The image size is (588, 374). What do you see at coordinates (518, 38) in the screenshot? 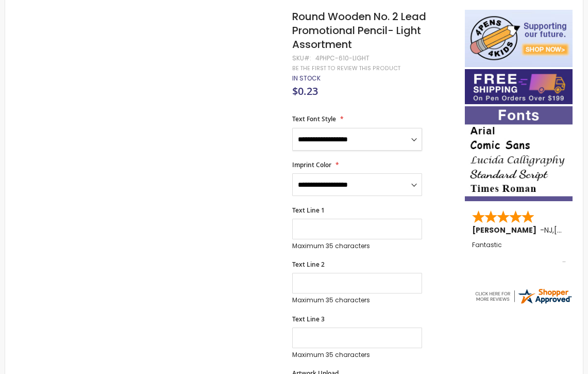
I see `img: 4pens 4 kids` at bounding box center [518, 38].